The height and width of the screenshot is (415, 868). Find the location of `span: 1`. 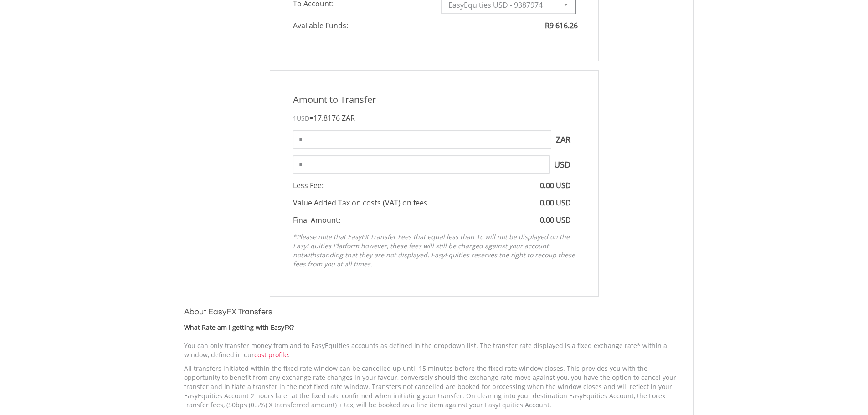

span: 1 is located at coordinates (301, 118).